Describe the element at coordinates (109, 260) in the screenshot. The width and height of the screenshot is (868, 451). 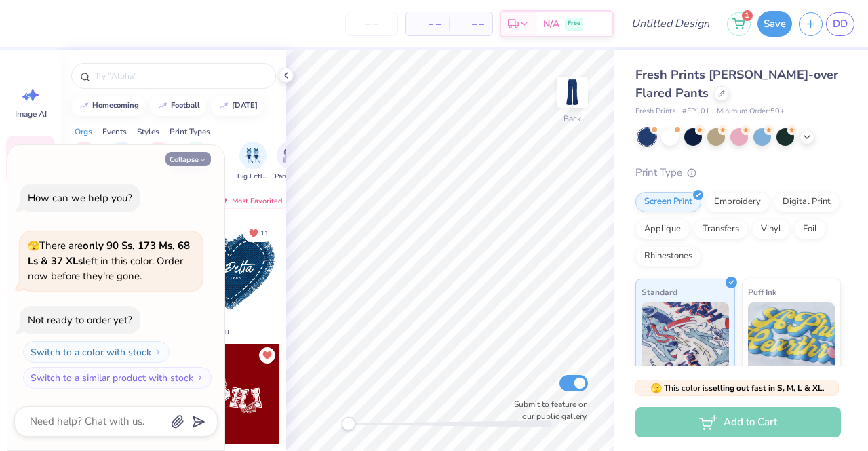
I see `span: There are left in this color. Order now before they're gone.` at that location.